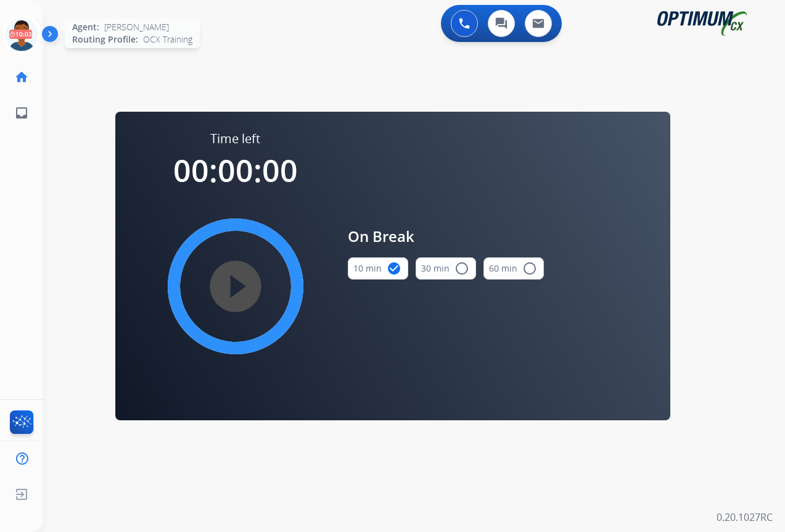  What do you see at coordinates (21, 77) in the screenshot?
I see `mat-icon: home` at bounding box center [21, 77].